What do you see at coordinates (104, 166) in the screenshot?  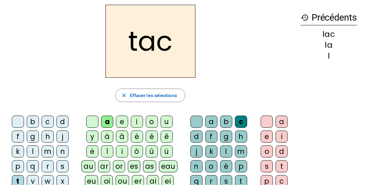 I see `div: ar` at bounding box center [104, 166].